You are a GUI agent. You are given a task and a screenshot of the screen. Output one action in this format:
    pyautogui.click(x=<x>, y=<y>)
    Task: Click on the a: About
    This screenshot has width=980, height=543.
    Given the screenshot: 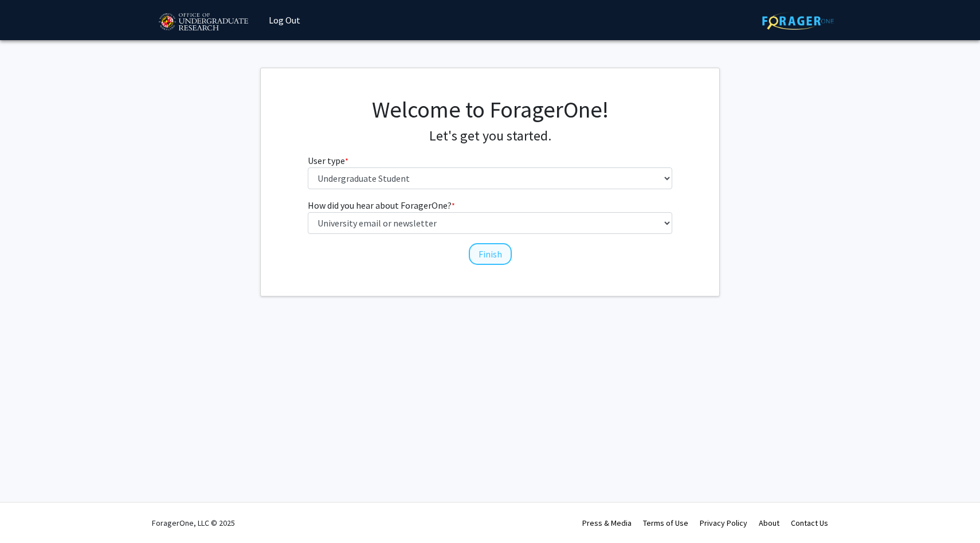 What is the action you would take?
    pyautogui.click(x=769, y=523)
    